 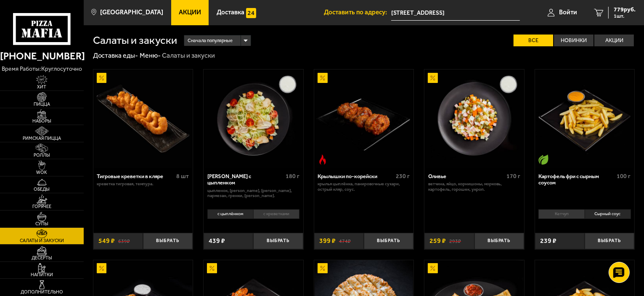 I want to click on span: 549 ₽, so click(x=106, y=241).